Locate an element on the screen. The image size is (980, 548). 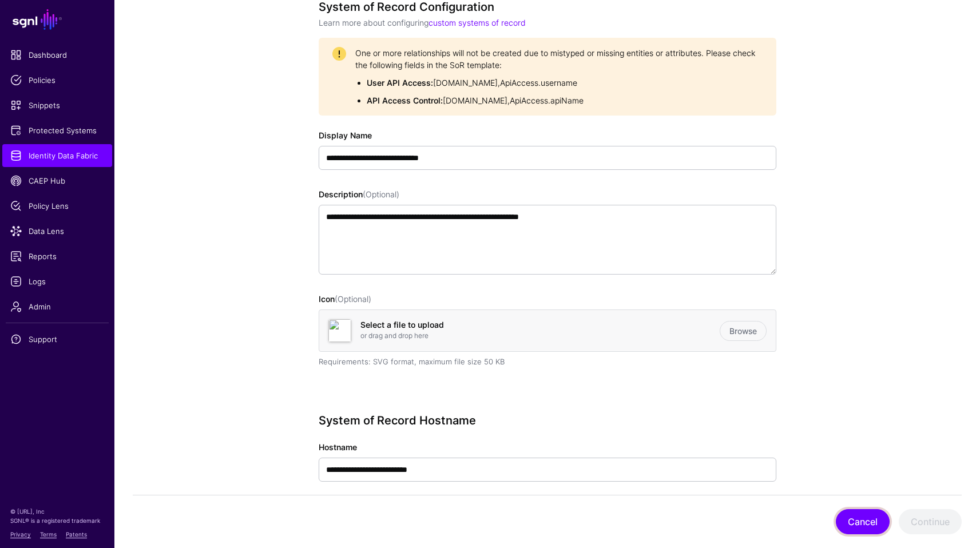
a: Patents is located at coordinates (76, 534).